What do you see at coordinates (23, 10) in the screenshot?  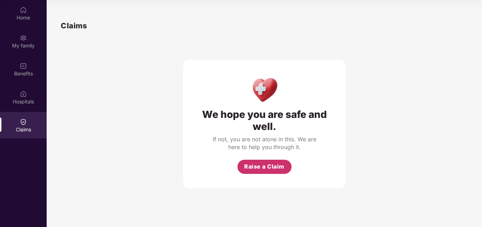 I see `img: svg+xml;base64,PHN2ZyBpZD0iSG9tZSIgeG1sbnM9Imh0dHA6Ly93d3cudzMub3JnLzIwMDAvc3ZnIiB3aWR0aD0iMjAiIG...` at bounding box center [23, 10].